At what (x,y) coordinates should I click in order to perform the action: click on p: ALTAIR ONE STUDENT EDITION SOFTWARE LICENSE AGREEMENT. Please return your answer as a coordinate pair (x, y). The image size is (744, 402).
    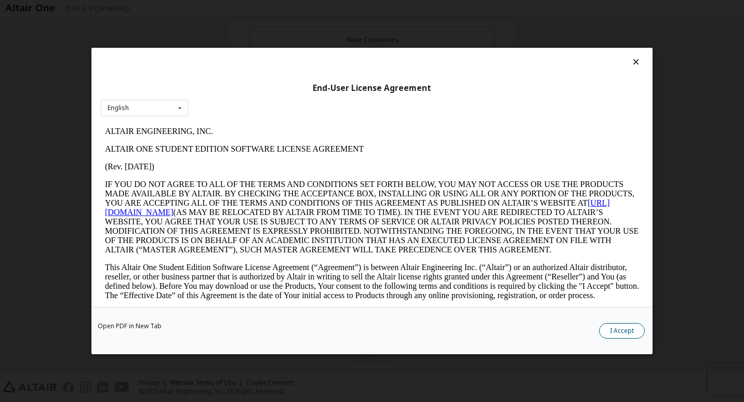
    Looking at the image, I should click on (271, 26).